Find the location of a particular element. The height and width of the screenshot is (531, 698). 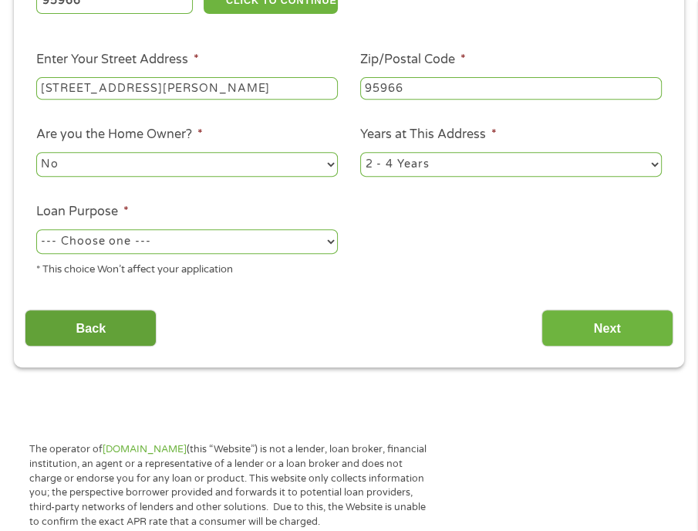

input: 1 Main Street is located at coordinates (187, 89).